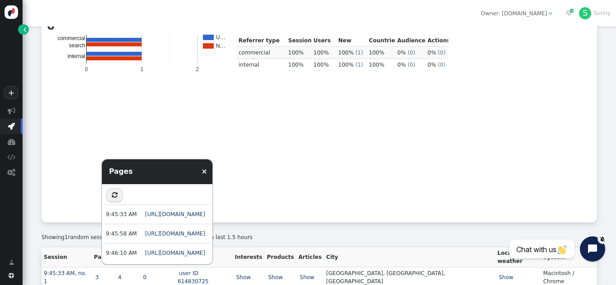  What do you see at coordinates (142, 69) in the screenshot?
I see `text: 1` at bounding box center [142, 69].